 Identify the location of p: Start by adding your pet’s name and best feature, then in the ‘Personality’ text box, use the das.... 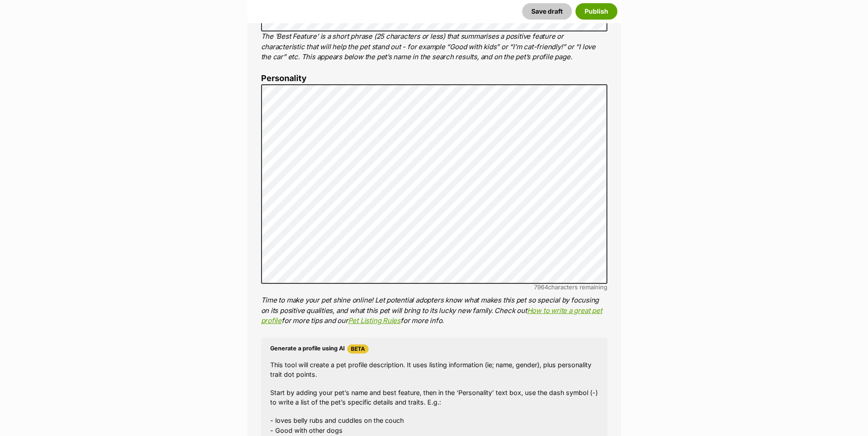
(435, 397).